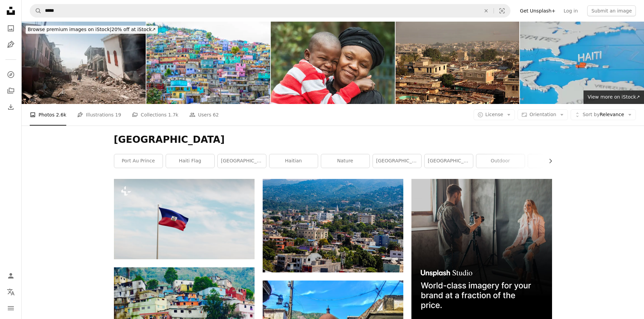 This screenshot has width=644, height=319. I want to click on a: a flag flying in the wind with a blue sky in the background, so click(184, 219).